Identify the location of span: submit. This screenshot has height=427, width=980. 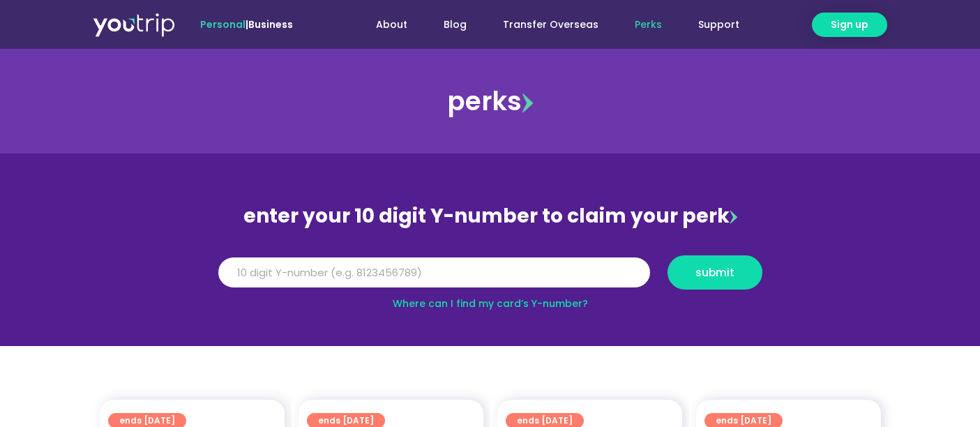
(715, 272).